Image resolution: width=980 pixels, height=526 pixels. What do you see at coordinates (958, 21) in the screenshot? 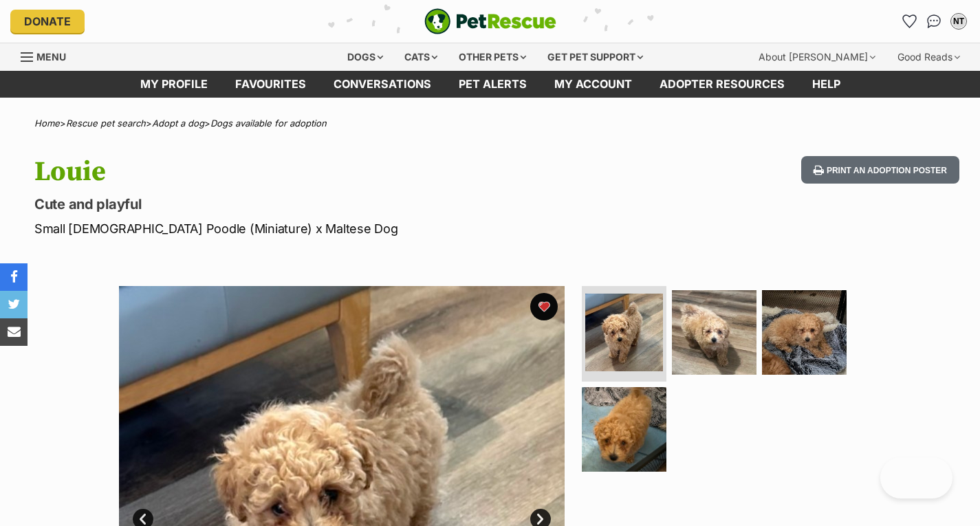
I see `button: My account` at bounding box center [958, 21].